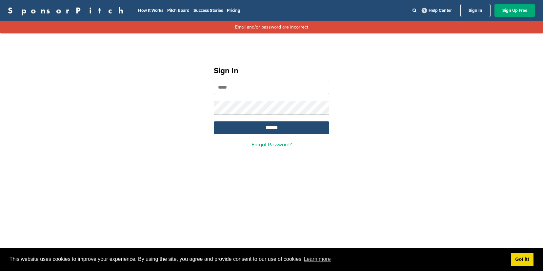 The image size is (543, 271). Describe the element at coordinates (233, 10) in the screenshot. I see `a: Pricing` at that location.